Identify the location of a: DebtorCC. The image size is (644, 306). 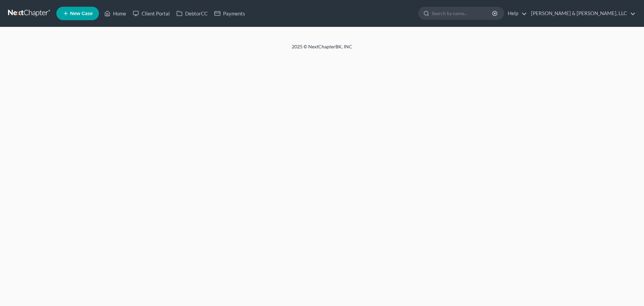
(192, 13).